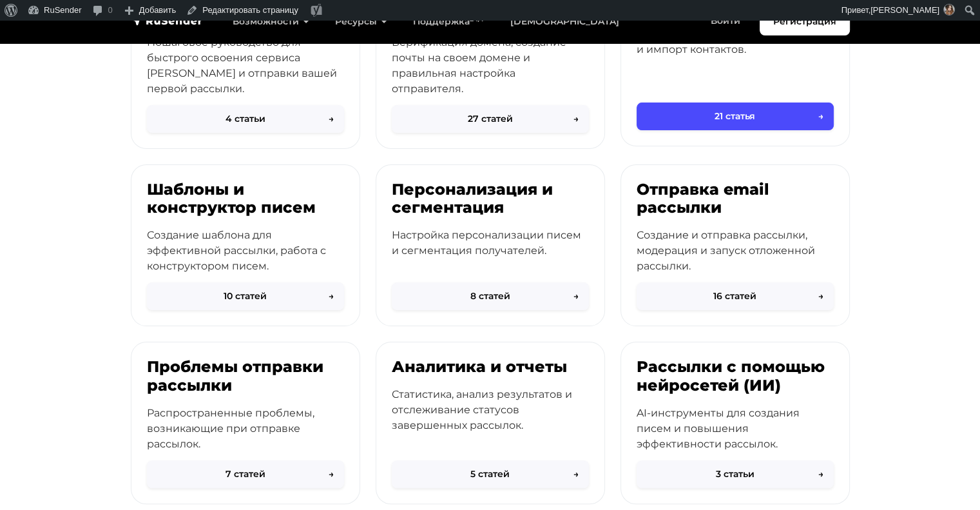  I want to click on a: Возможности, so click(270, 21).